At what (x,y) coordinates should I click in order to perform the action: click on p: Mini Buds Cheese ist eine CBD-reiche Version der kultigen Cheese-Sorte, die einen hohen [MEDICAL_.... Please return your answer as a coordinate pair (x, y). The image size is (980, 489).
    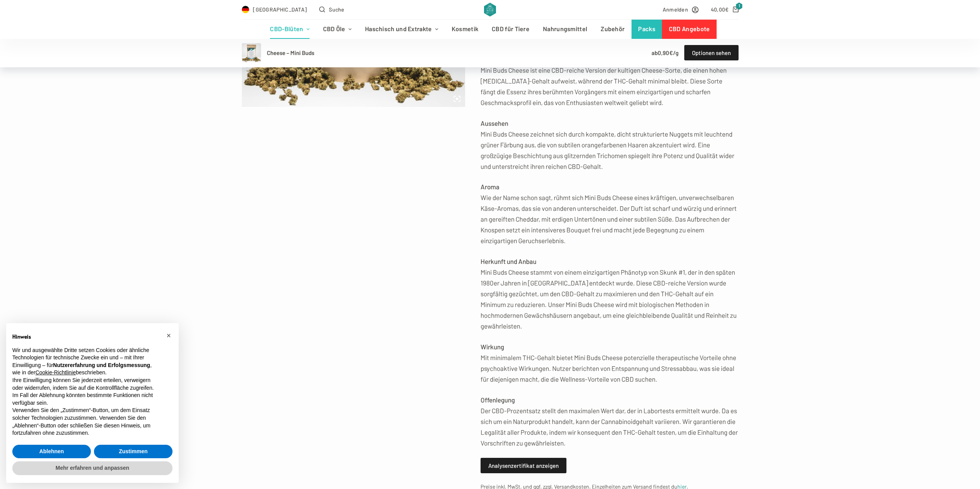
    Looking at the image, I should click on (609, 86).